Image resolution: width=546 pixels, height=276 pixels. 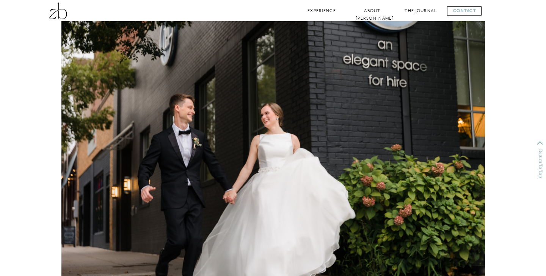 I want to click on nav: The Journal, so click(x=420, y=11).